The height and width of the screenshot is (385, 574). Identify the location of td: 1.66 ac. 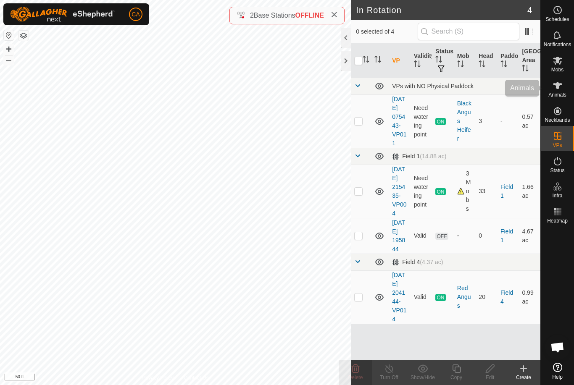
(529, 191).